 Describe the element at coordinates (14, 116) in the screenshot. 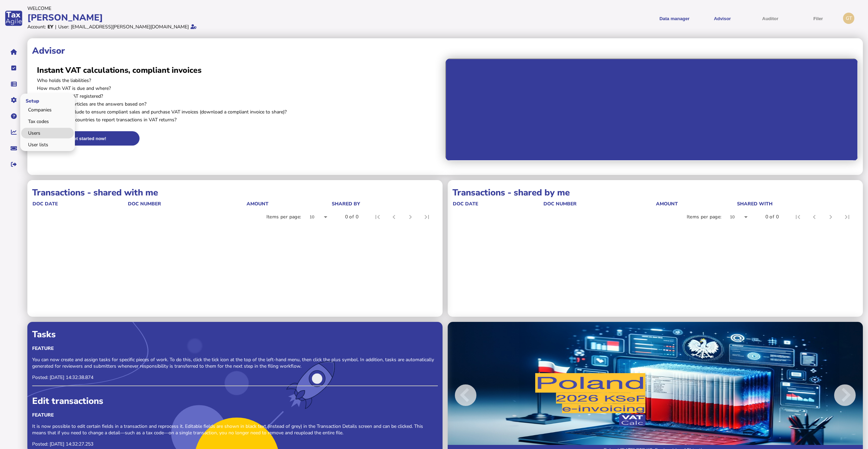

I see `button: Help pages` at that location.